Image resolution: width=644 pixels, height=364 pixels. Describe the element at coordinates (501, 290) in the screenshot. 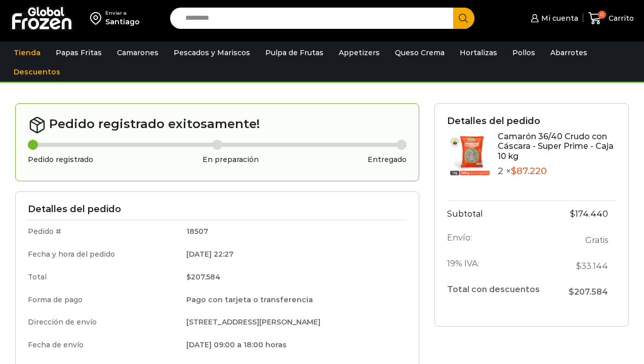

I see `th: Total con descuentos` at that location.